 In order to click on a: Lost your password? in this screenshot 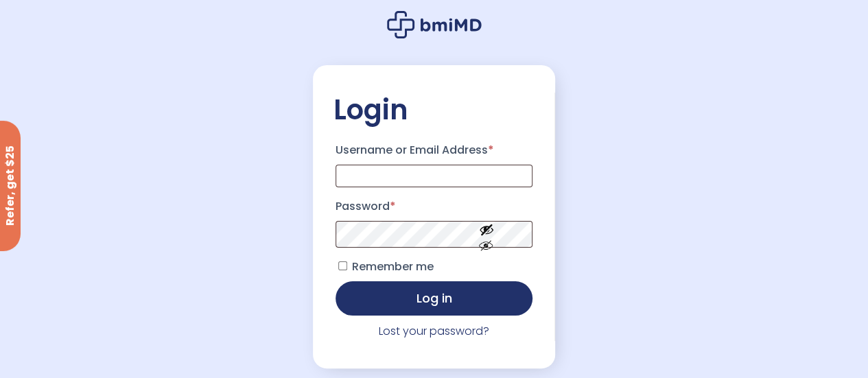, I will do `click(433, 330)`.